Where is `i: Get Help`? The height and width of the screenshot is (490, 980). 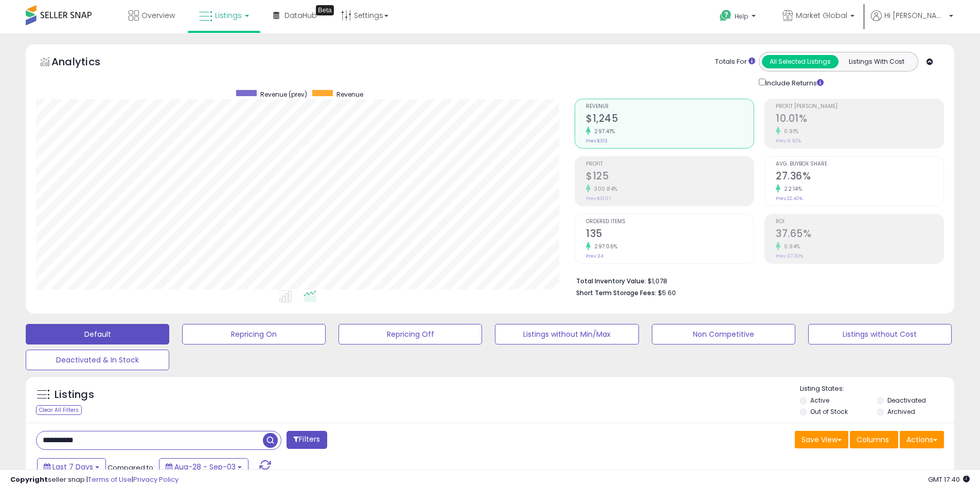
i: Get Help is located at coordinates (726, 15).